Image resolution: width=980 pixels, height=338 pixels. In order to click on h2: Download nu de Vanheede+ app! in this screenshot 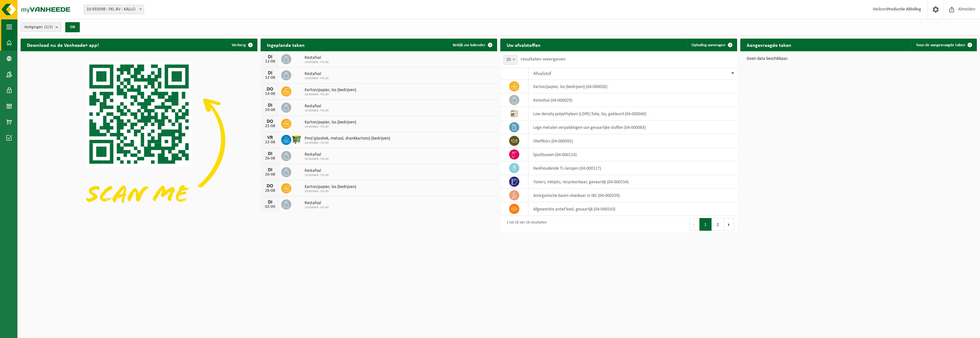, I will do `click(63, 45)`.